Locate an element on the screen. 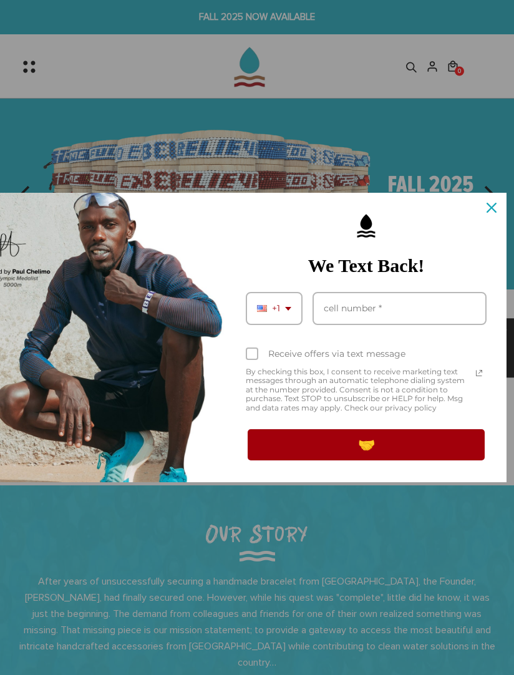 This screenshot has height=675, width=514. button: Close is located at coordinates (491, 208).